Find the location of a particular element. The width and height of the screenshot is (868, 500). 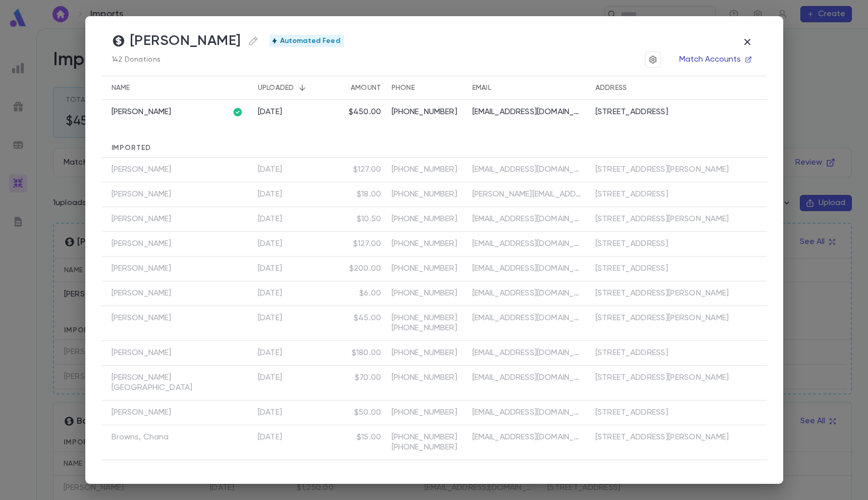

div: $180.00 is located at coordinates (366, 353).